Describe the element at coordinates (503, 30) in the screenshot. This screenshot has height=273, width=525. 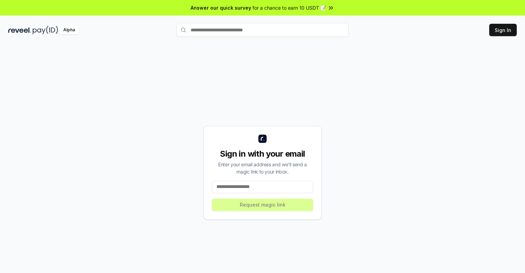
I see `button: Sign In` at that location.